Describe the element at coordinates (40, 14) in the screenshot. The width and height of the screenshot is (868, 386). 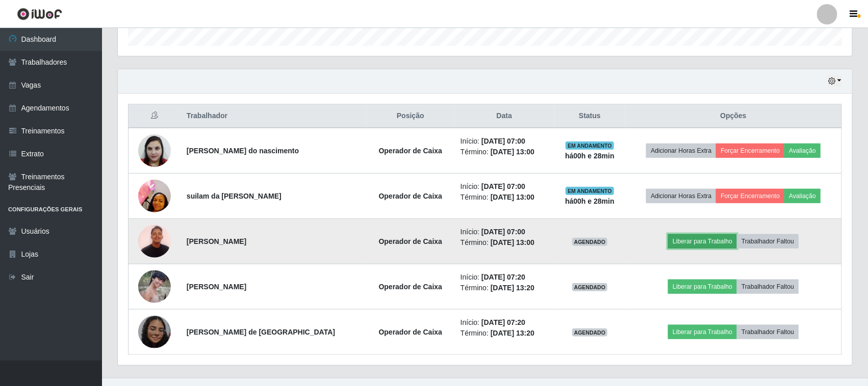
I see `img: CoreUI Logo` at that location.